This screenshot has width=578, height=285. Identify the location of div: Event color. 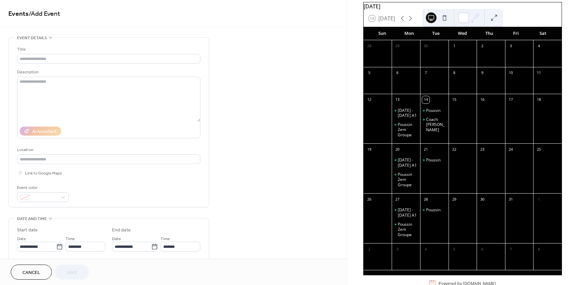
(42, 187).